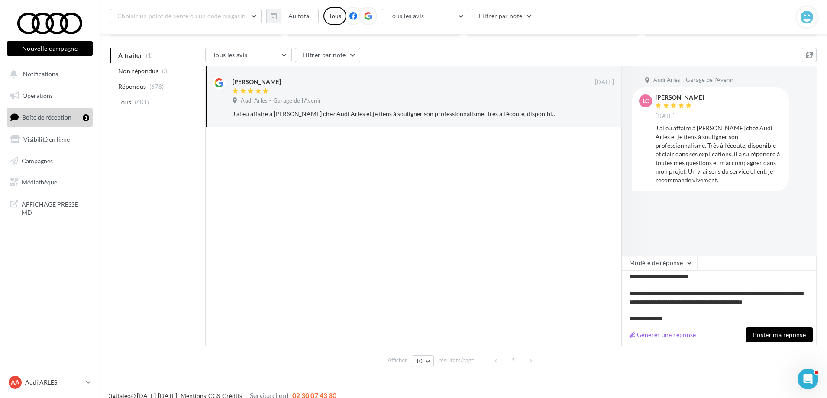 This screenshot has height=398, width=827. Describe the element at coordinates (663, 335) in the screenshot. I see `button: Générer une réponse` at that location.